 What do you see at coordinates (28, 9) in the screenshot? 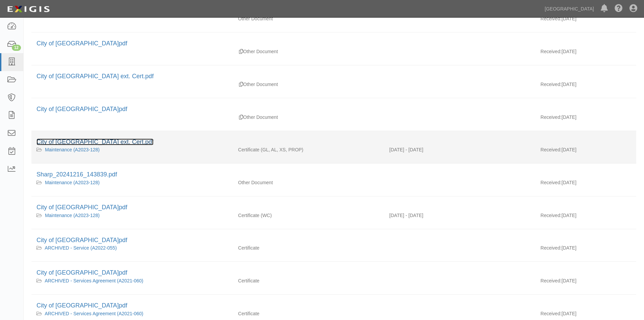
I see `img: logo-5460c22ac91f19d4615b14bd174203de0afe785f0fc80cf4dbbc73dc1793850b.png` at bounding box center [28, 9].